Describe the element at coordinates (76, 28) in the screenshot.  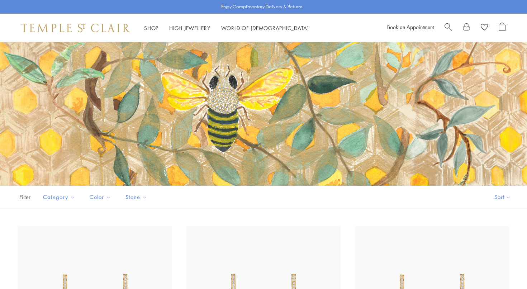
I see `img: Temple St. Clair` at that location.